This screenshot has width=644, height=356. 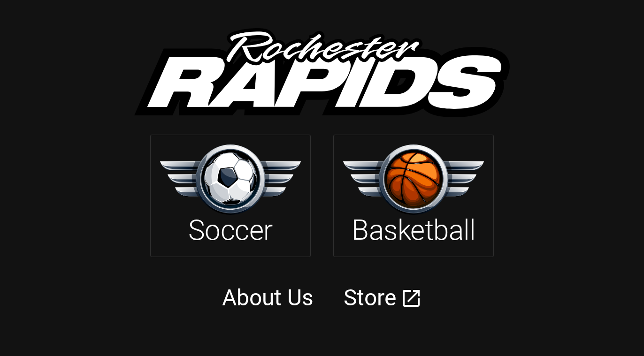 I want to click on h2: Soccer, so click(x=231, y=230).